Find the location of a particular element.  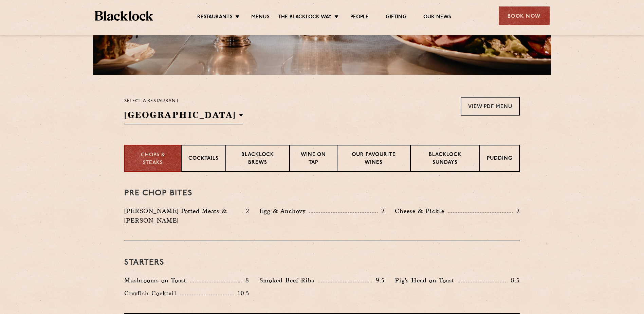

a: Our News is located at coordinates (438, 18).